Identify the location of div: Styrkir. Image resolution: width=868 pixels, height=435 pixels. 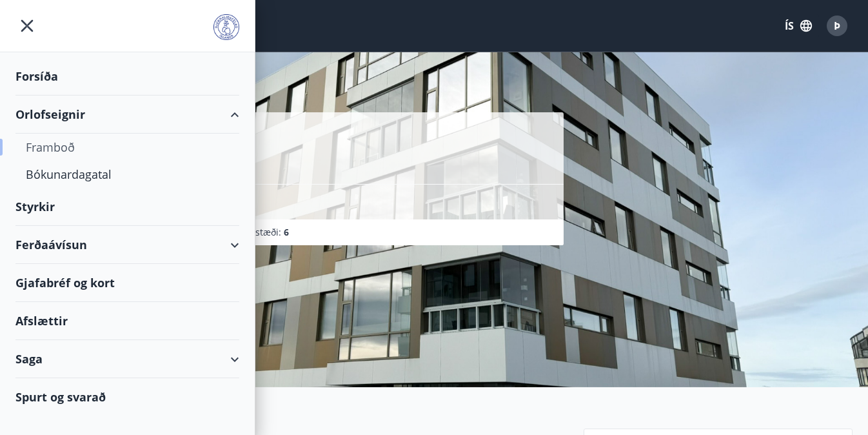
(127, 207).